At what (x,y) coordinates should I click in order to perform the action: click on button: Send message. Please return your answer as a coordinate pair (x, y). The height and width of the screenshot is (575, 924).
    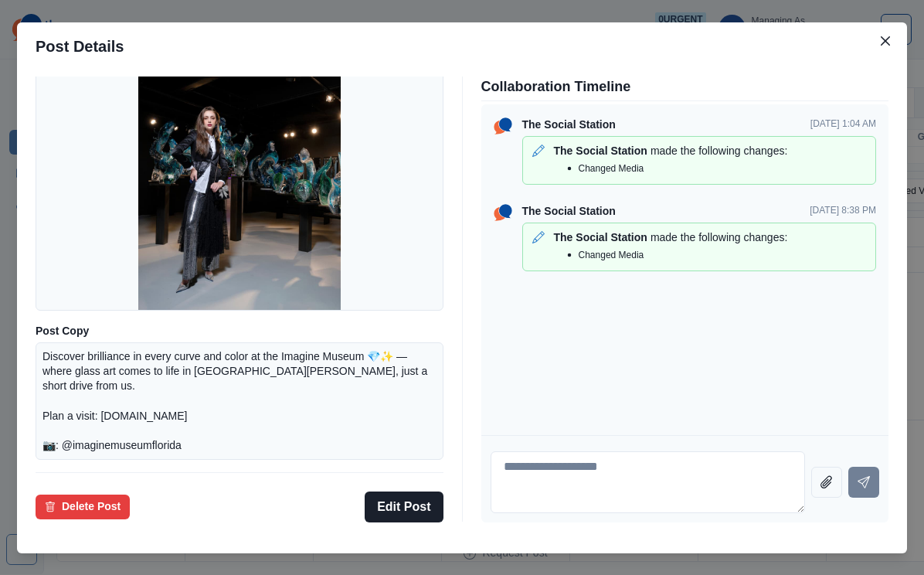
    Looking at the image, I should click on (863, 481).